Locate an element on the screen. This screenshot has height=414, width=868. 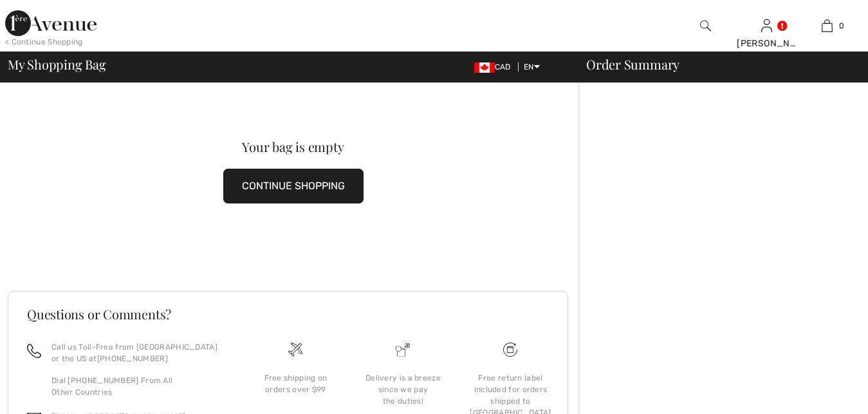
div: Free shipping on orders over $99 is located at coordinates (295, 383).